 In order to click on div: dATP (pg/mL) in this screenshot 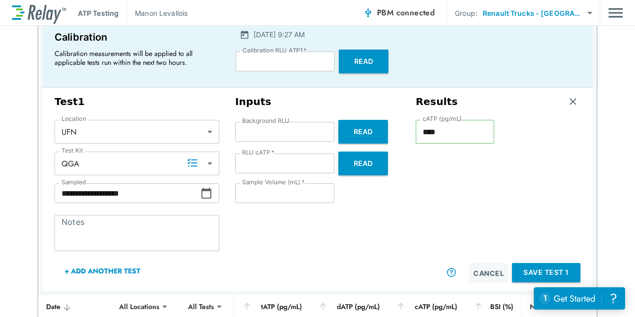, I will do `click(349, 307)`.